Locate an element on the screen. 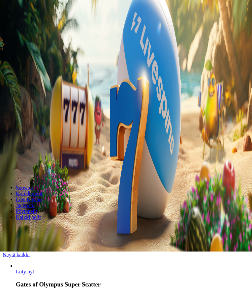  nav: Lobby is located at coordinates (126, 203).